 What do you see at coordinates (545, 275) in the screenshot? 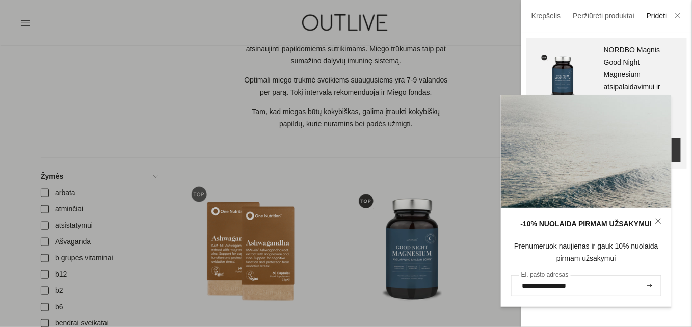
I see `label: El. pašto adresas` at bounding box center [545, 275].